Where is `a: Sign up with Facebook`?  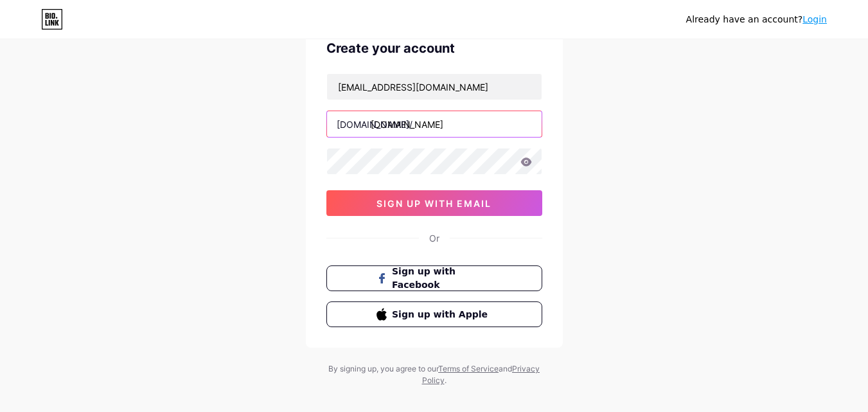
a: Sign up with Facebook is located at coordinates (434, 278).